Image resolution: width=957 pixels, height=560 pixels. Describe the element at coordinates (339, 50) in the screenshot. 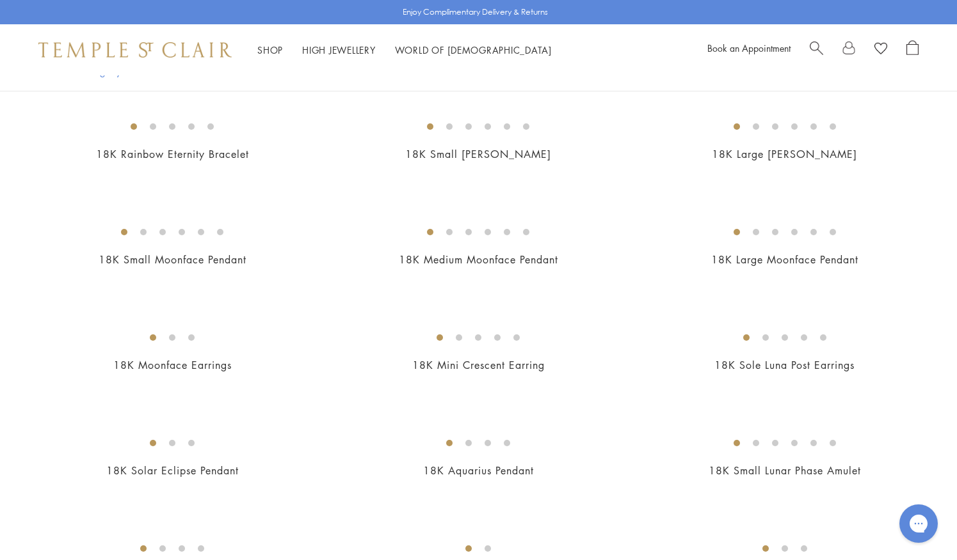

I see `a: High JewelleryHigh Jewellery` at that location.